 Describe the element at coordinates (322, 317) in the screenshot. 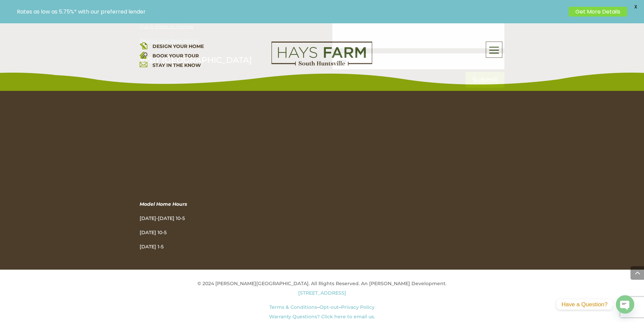

I see `a: Warranty Questions? Click here to email us.` at that location.